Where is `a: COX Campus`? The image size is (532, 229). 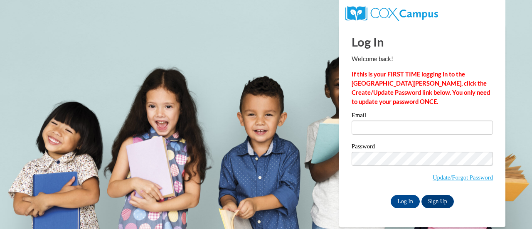 a: COX Campus is located at coordinates (391, 13).